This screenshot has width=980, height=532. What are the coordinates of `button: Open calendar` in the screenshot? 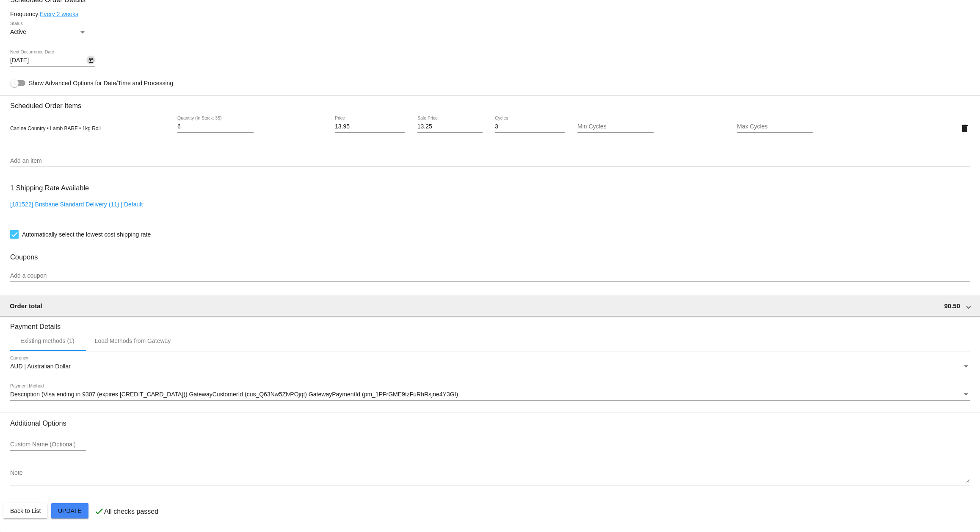 It's located at (91, 60).